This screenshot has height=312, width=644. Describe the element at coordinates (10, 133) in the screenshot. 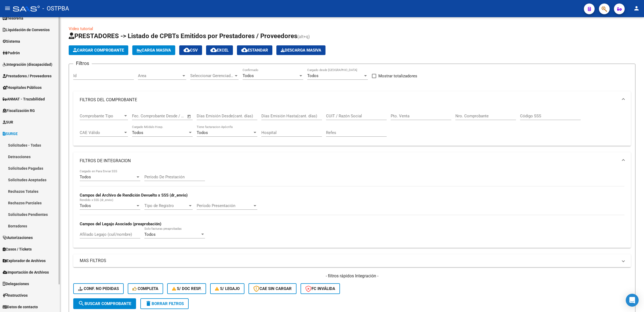

I see `span: SURGE` at that location.